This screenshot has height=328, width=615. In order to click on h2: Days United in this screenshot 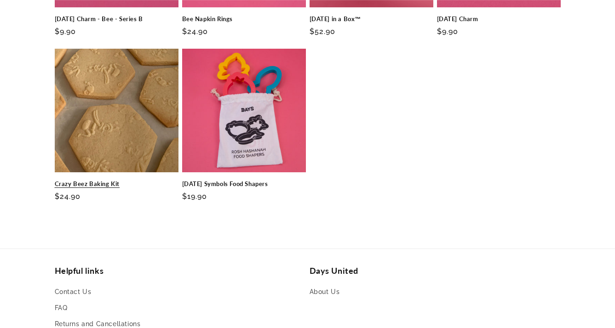, I will do `click(435, 271)`.